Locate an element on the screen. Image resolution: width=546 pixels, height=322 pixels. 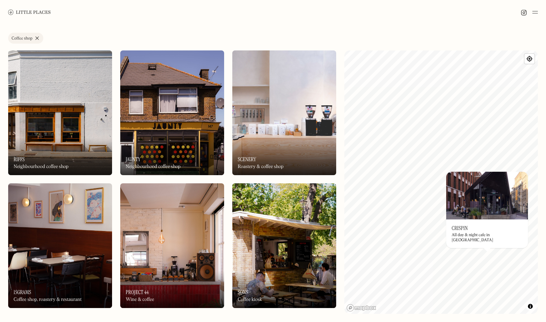
div: Coffee shop is located at coordinates (22, 39).